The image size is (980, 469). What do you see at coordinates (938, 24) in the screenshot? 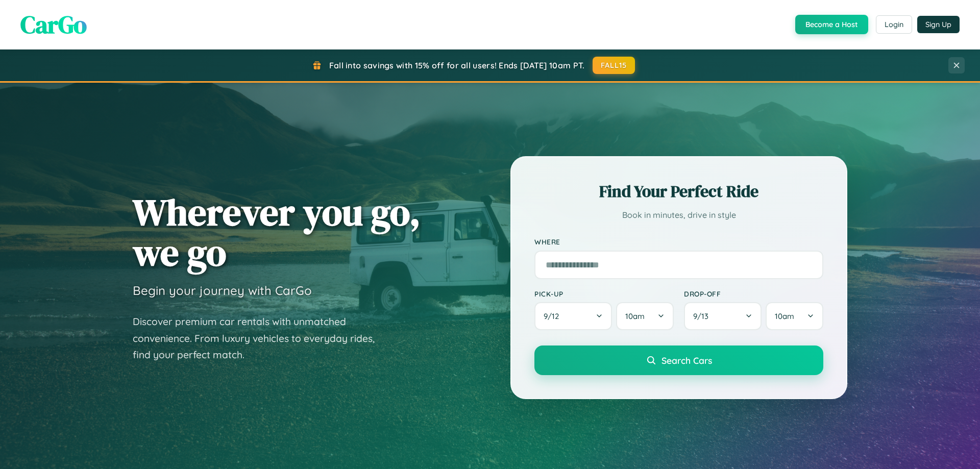
I see `button: Sign Up` at bounding box center [938, 24].